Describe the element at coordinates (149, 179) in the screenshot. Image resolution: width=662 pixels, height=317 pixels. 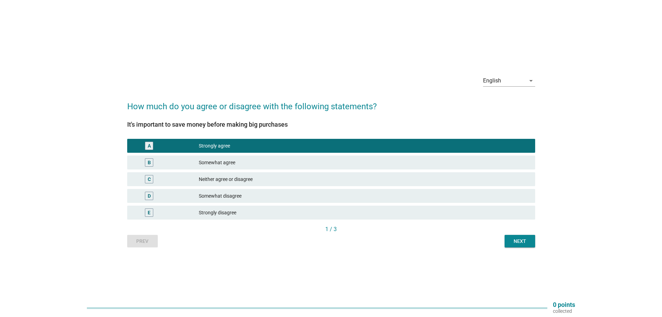
I see `div: C` at that location.